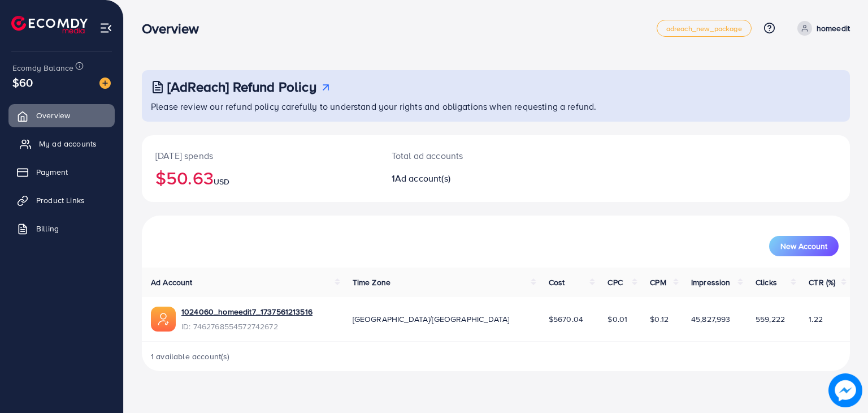 This screenshot has height=413, width=868. Describe the element at coordinates (566, 319) in the screenshot. I see `span: $5670.04` at that location.